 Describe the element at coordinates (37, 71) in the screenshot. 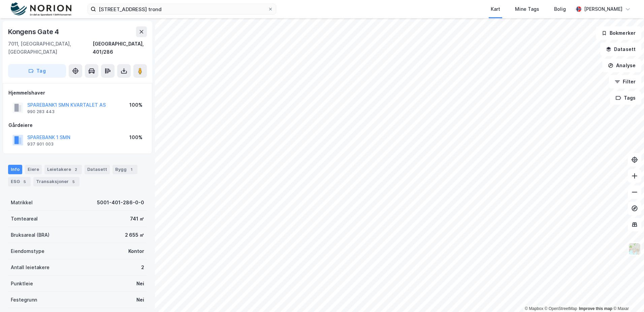

I see `button: Tag` at that location.